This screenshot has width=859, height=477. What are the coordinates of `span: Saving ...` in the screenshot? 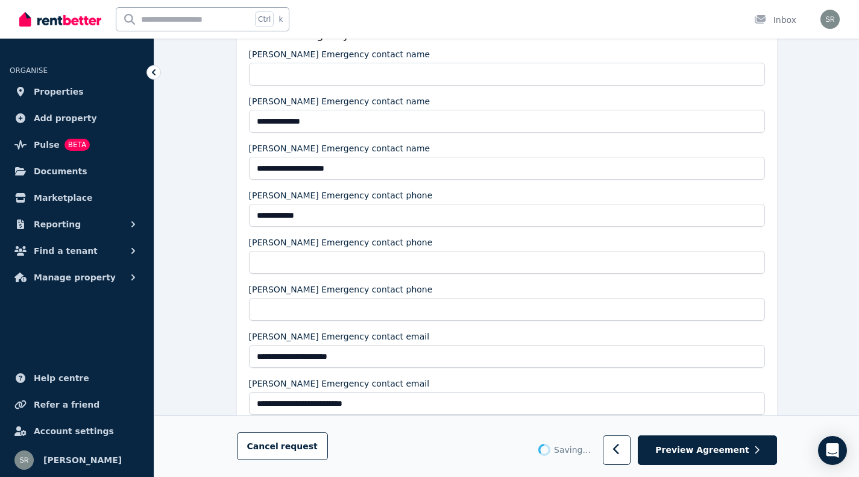 It's located at (572, 450).